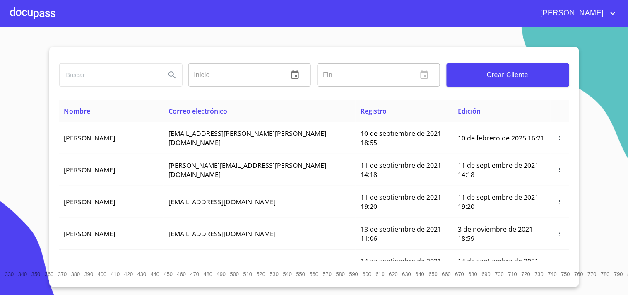 The width and height of the screenshot is (628, 295). What do you see at coordinates (75, 274) in the screenshot?
I see `span: 380` at bounding box center [75, 274].